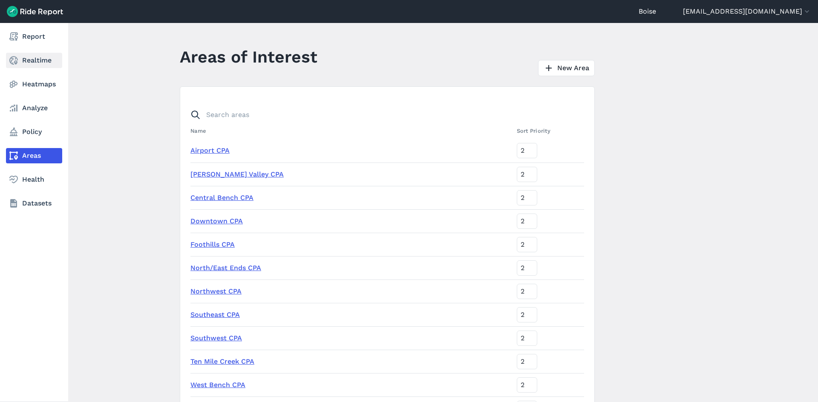  I want to click on th: Name, so click(352, 131).